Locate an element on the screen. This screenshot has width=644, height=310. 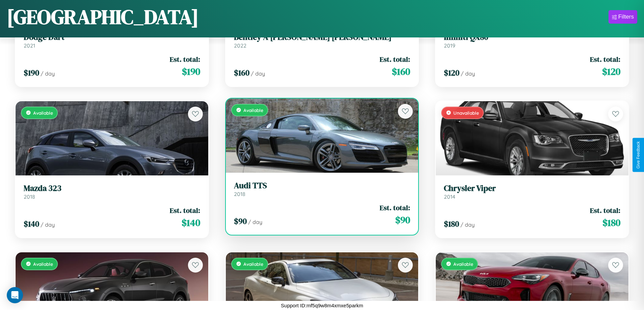
div: Filters is located at coordinates (626, 17).